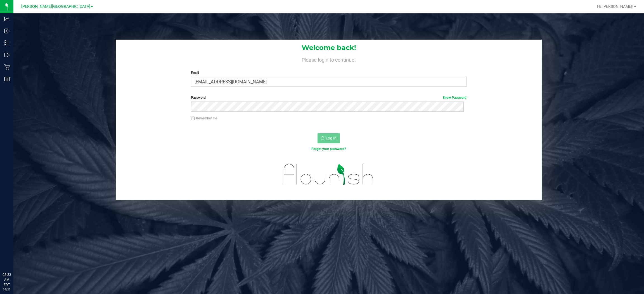  I want to click on label: Email, so click(328, 73).